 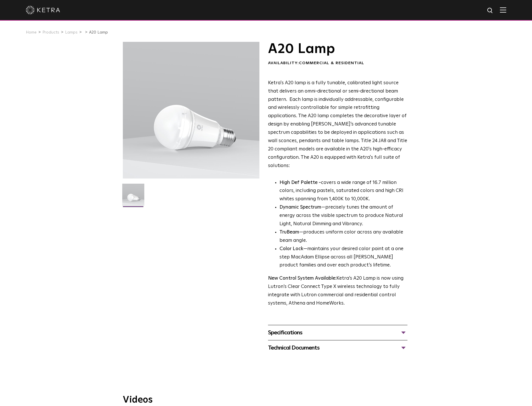 What do you see at coordinates (300, 182) in the screenshot?
I see `strong: High Def Palette -` at bounding box center [300, 182].